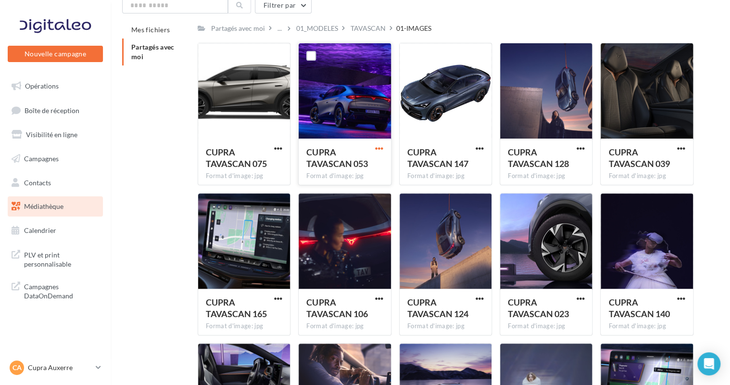  What do you see at coordinates (52, 110) in the screenshot?
I see `span: Boîte de réception` at bounding box center [52, 110].